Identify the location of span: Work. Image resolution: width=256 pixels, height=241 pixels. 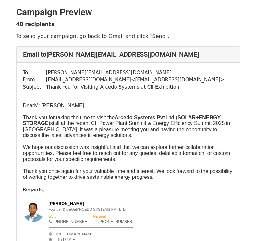
(52, 217).